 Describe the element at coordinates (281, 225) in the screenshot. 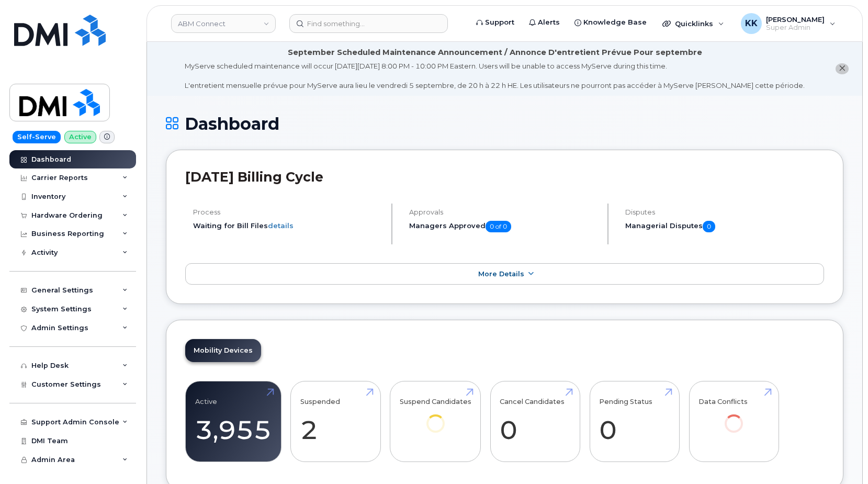

I see `a: details` at that location.